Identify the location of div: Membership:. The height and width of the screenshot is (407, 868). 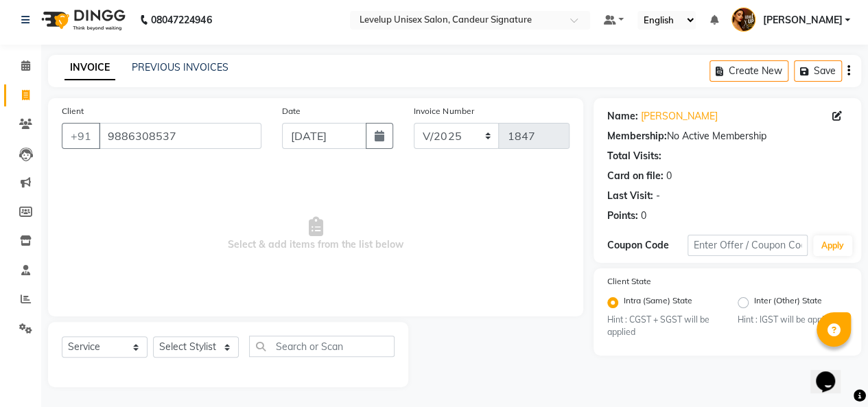
(636, 135).